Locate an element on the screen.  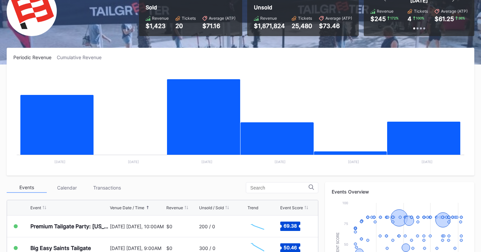
div: Events is located at coordinates (27, 187).